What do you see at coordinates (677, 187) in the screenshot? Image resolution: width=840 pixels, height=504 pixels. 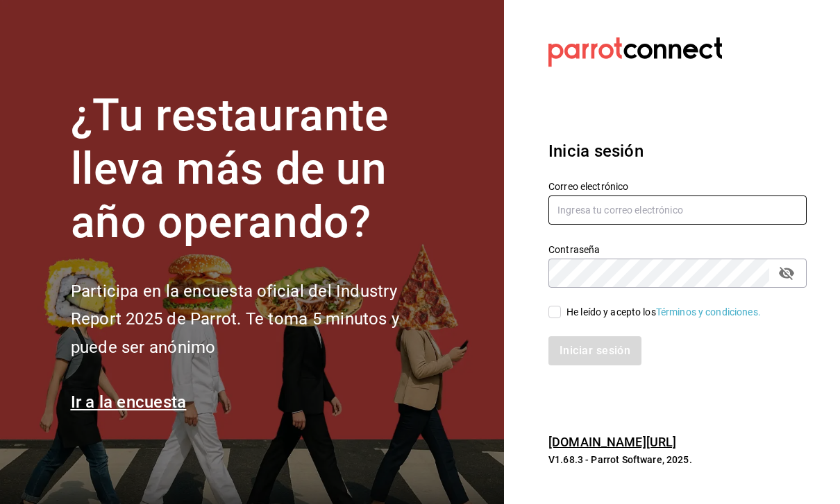 I see `label: Correo electrónico` at bounding box center [677, 187].